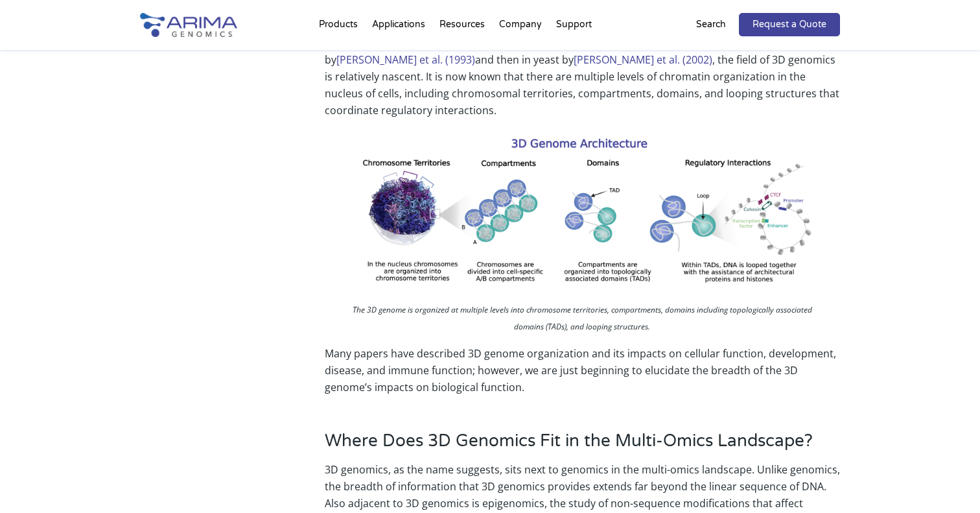  I want to click on a: Request a Quote, so click(790, 25).